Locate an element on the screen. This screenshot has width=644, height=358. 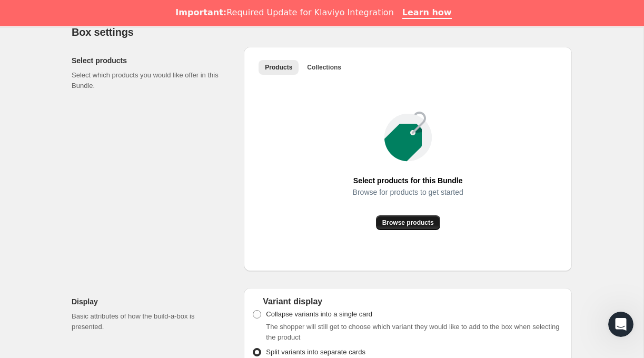
a: Learn how is located at coordinates (427, 13).